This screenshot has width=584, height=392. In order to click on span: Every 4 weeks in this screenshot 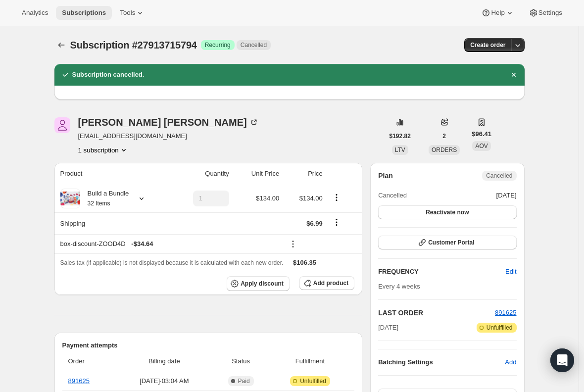, I will do `click(399, 286)`.